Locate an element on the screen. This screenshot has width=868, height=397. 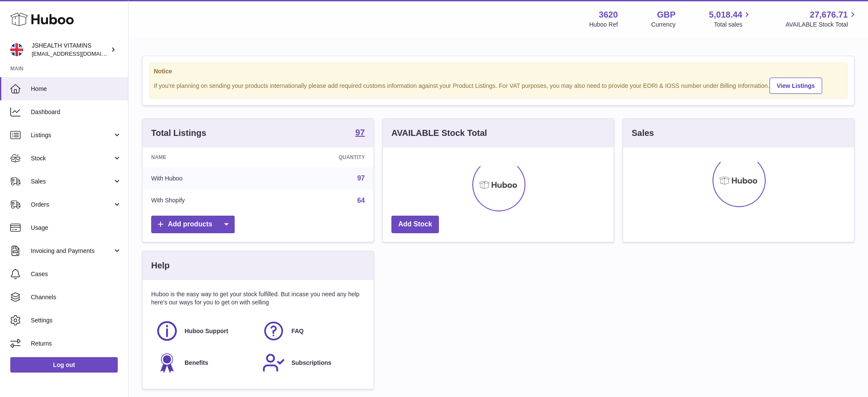
span: FAQ is located at coordinates (297, 331).